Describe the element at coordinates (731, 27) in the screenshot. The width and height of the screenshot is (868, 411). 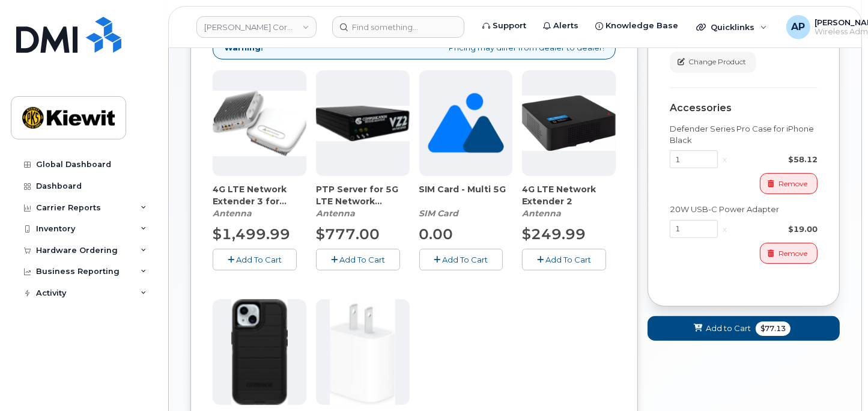
I see `div: Quicklinks` at that location.